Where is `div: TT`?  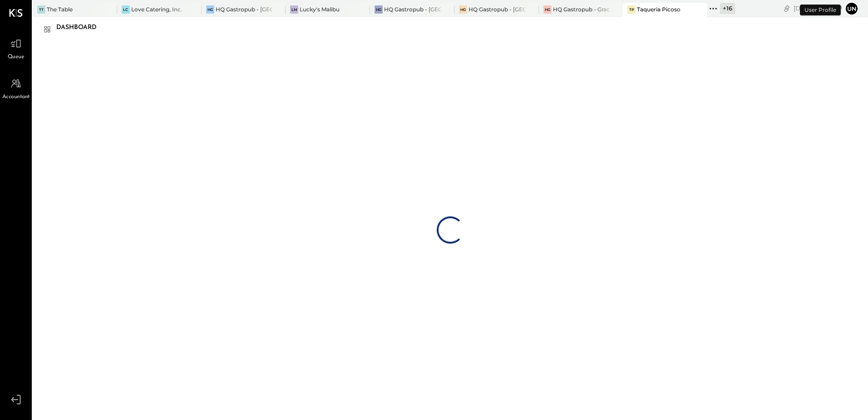 div: TT is located at coordinates (41, 9).